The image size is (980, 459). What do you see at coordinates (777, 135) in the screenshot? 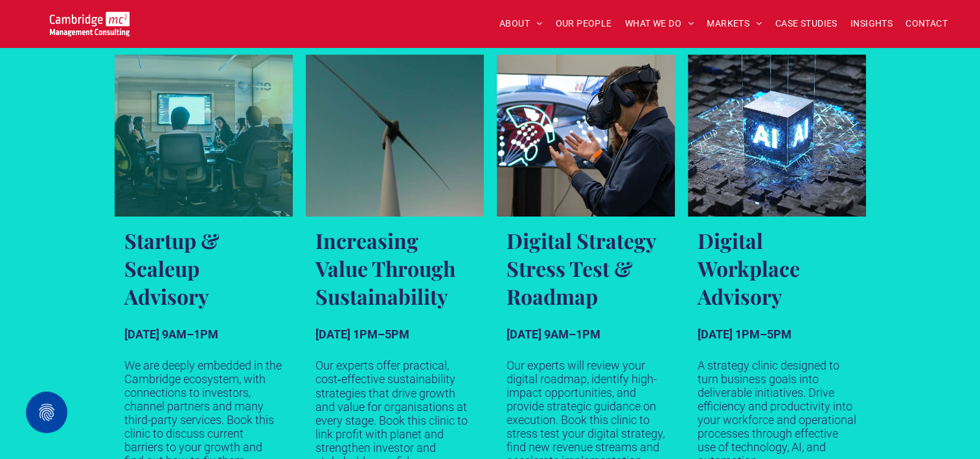
I see `a: Futuristic cube on a tech background with the words 'AI' in neon glow` at bounding box center [777, 135].